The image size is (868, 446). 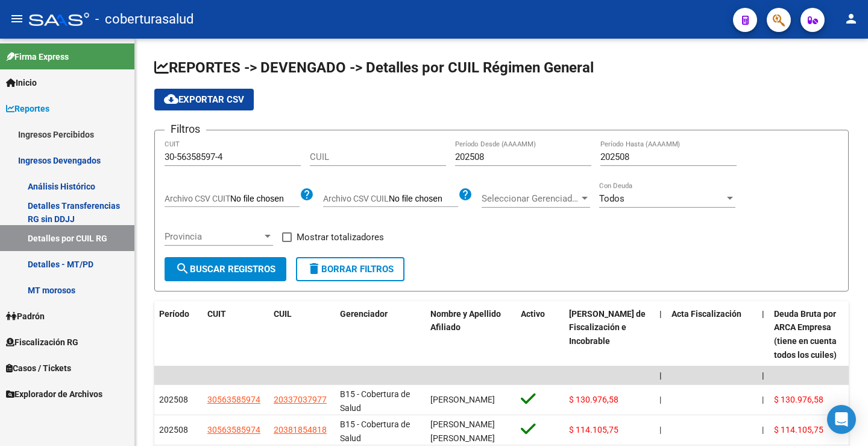 I want to click on span: 20381854818, so click(x=300, y=430).